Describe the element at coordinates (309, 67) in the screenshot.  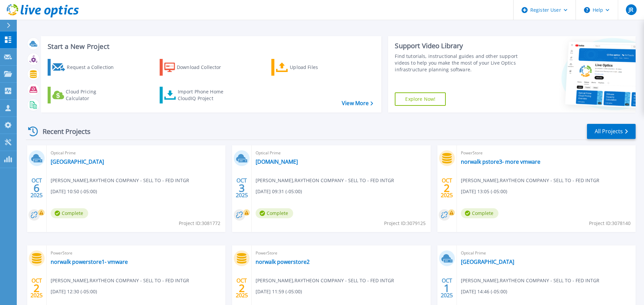
I see `a: Upload Files` at that location.